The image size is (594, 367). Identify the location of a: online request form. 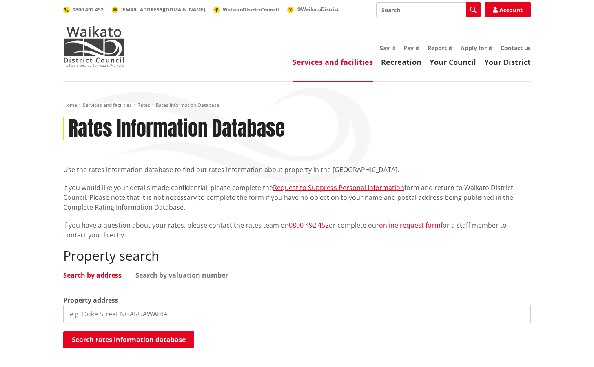
(410, 225).